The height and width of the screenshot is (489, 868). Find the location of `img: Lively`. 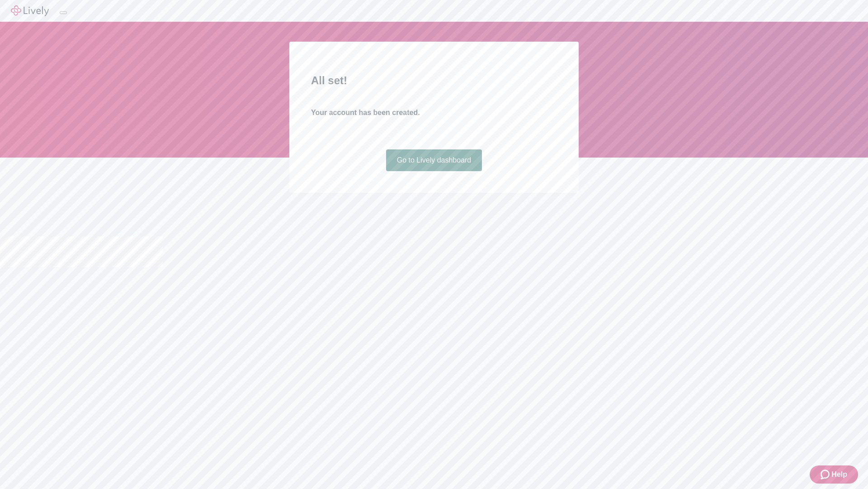

img: Lively is located at coordinates (30, 10).